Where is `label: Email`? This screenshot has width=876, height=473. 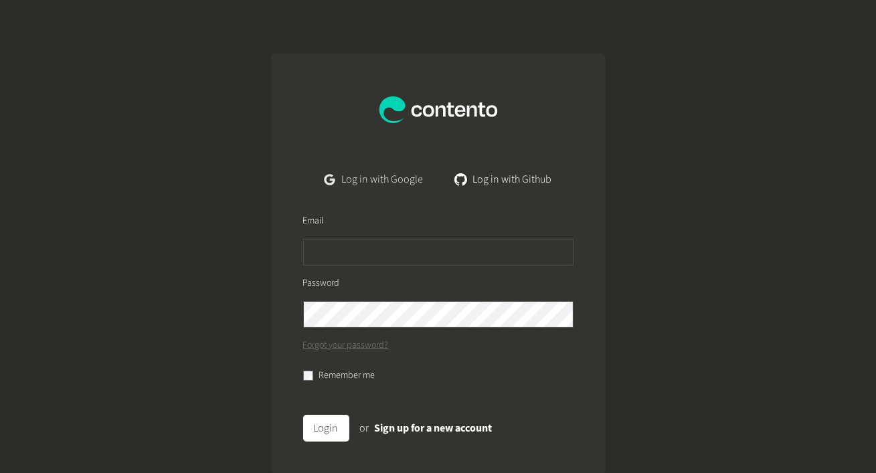 label: Email is located at coordinates (313, 221).